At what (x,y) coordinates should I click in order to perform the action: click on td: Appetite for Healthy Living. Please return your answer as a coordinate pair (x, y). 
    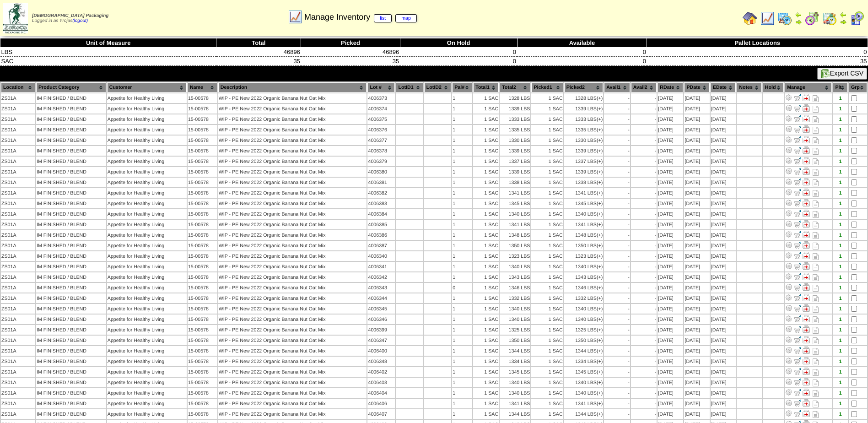
    Looking at the image, I should click on (146, 150).